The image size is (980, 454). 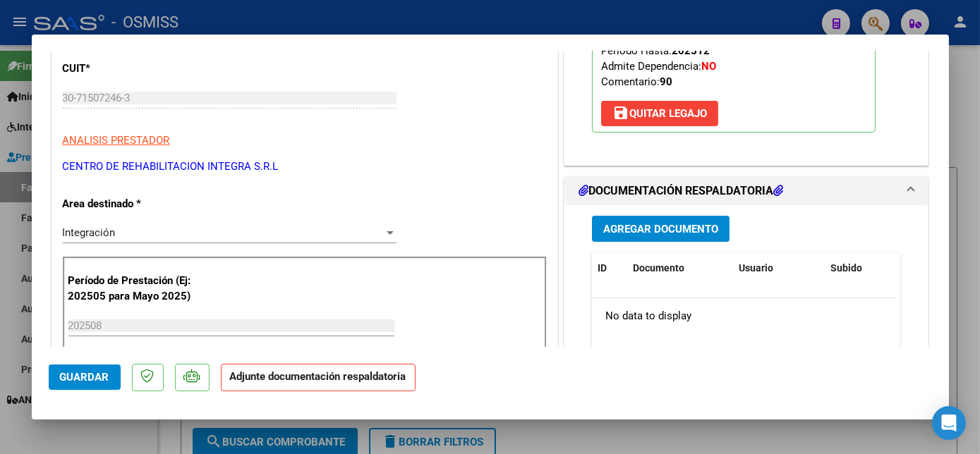 I want to click on div: Open Intercom Messenger, so click(x=949, y=423).